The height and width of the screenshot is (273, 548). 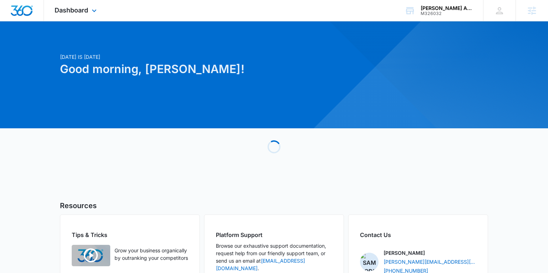 I want to click on img: Quick Overview Video, so click(x=91, y=256).